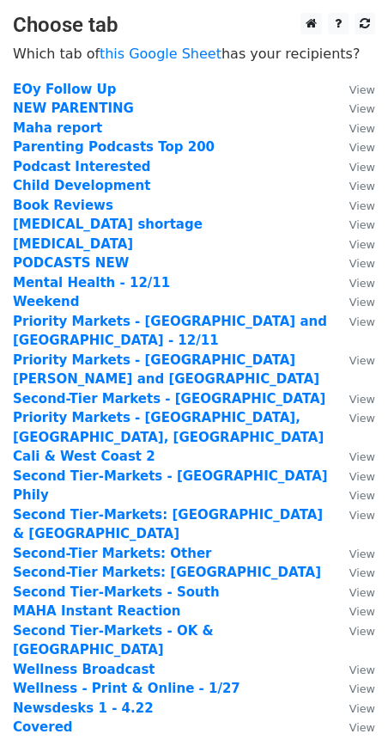  Describe the element at coordinates (194, 53) in the screenshot. I see `p: Which tab of has your recipients?` at that location.